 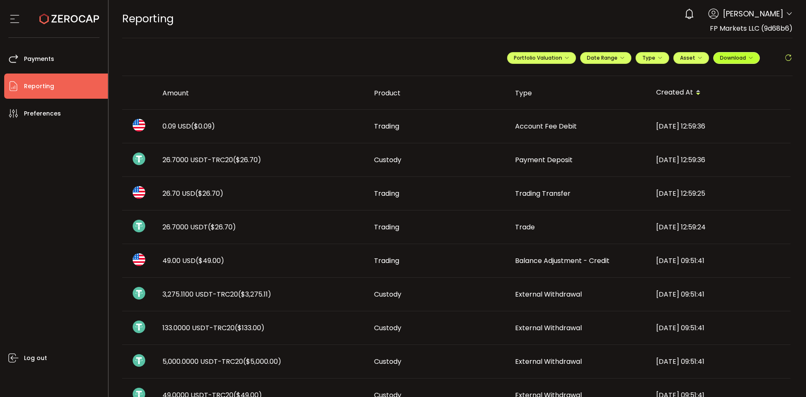 What do you see at coordinates (543, 193) in the screenshot?
I see `span: Trading Transfer` at bounding box center [543, 193].